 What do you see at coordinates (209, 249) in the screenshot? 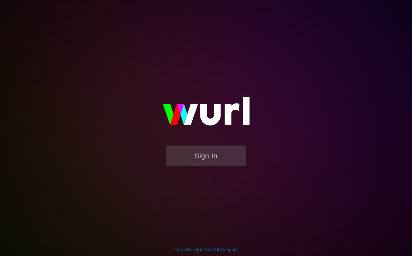
I see `a: Contact Us` at bounding box center [209, 249].